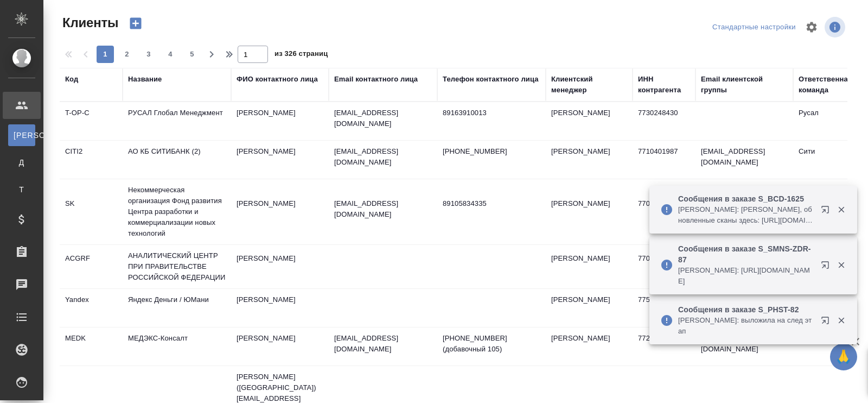 The width and height of the screenshot is (868, 403). I want to click on div: Телефон контактного лица, so click(491, 79).